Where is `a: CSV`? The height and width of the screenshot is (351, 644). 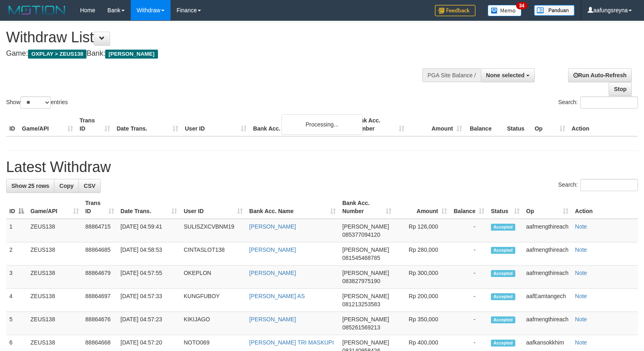
a: CSV is located at coordinates (89, 186).